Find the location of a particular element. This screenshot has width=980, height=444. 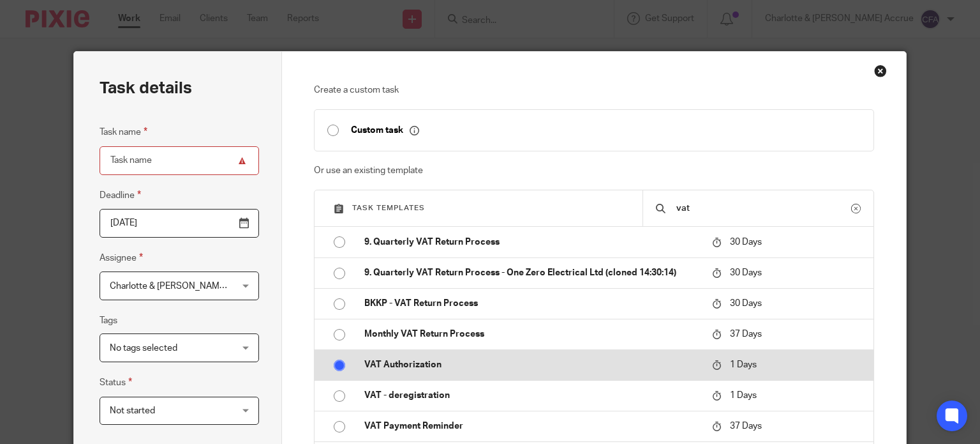

h2: Task details is located at coordinates (145, 88).